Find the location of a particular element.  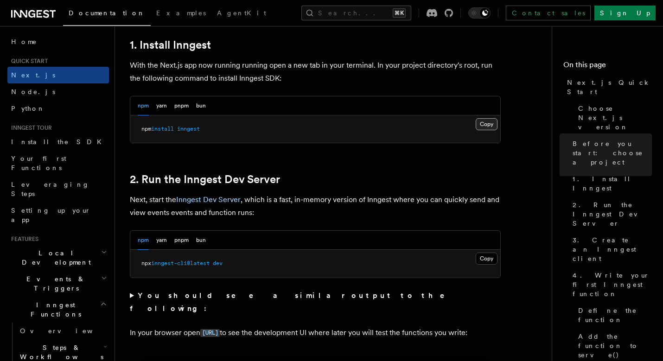

a: Home is located at coordinates (58, 42).